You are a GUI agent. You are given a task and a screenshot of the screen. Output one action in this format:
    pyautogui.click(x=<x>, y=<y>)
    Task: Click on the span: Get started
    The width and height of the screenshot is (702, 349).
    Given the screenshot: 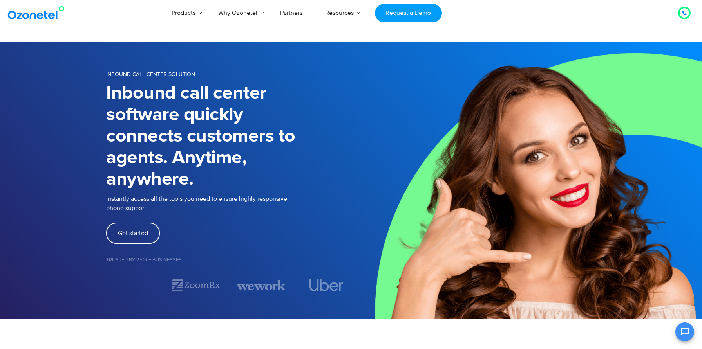 What is the action you would take?
    pyautogui.click(x=133, y=233)
    